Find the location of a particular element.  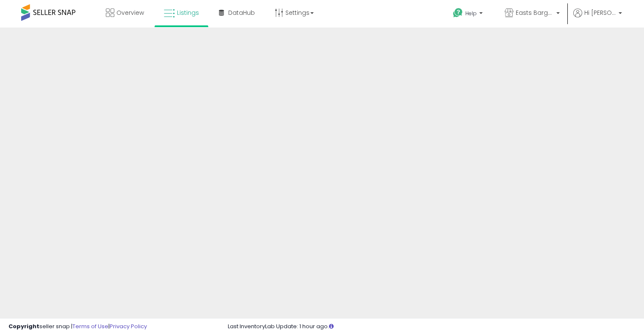

div: Last InventoryLab Update: 1 hour ago. is located at coordinates (431, 327).